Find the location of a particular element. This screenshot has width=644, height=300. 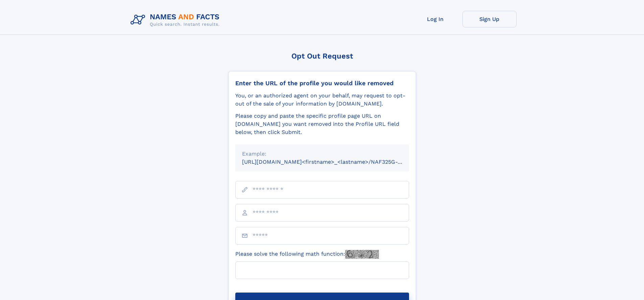

a: Sign Up is located at coordinates (489, 19).